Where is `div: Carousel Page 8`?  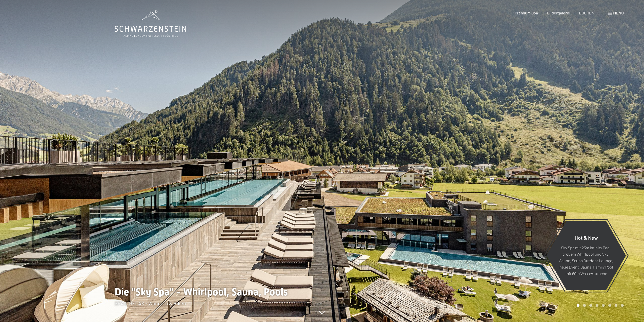
div: Carousel Page 8 is located at coordinates (622, 305).